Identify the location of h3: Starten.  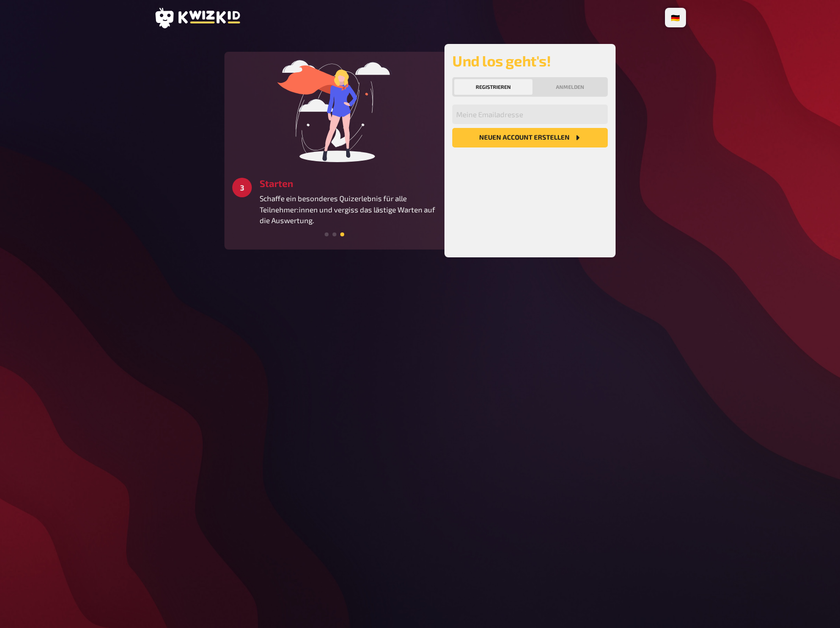
(348, 183).